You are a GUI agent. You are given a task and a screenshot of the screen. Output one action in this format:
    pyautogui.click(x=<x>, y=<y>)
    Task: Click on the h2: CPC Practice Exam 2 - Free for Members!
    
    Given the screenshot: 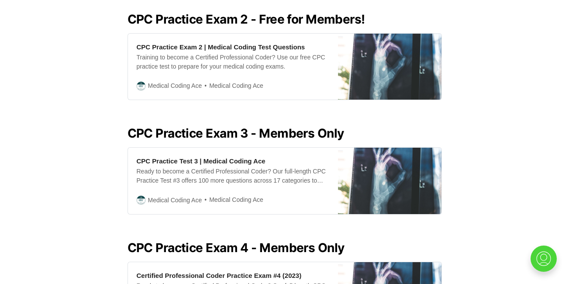 What is the action you would take?
    pyautogui.click(x=285, y=19)
    